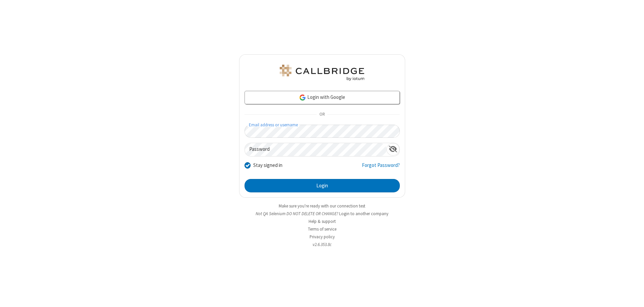 Image resolution: width=644 pixels, height=307 pixels. I want to click on a: Login with Google, so click(322, 97).